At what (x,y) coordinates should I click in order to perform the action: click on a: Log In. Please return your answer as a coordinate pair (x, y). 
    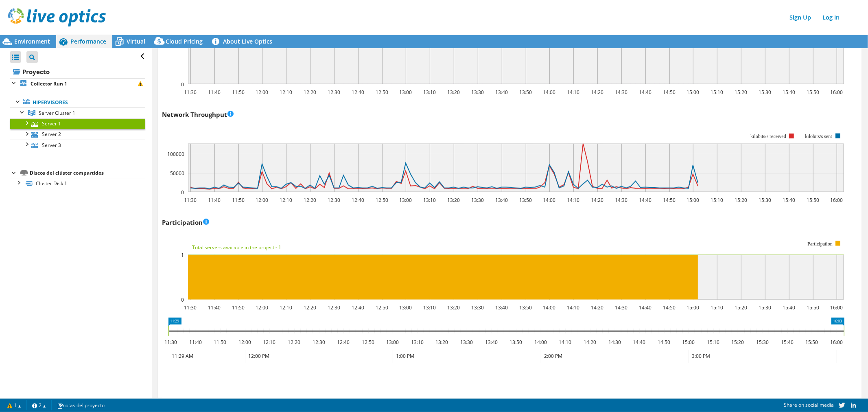
    Looking at the image, I should click on (831, 17).